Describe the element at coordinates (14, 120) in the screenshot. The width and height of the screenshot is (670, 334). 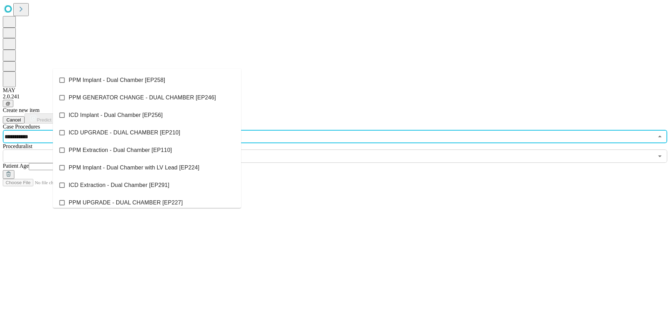
I see `button: Cancel` at that location.